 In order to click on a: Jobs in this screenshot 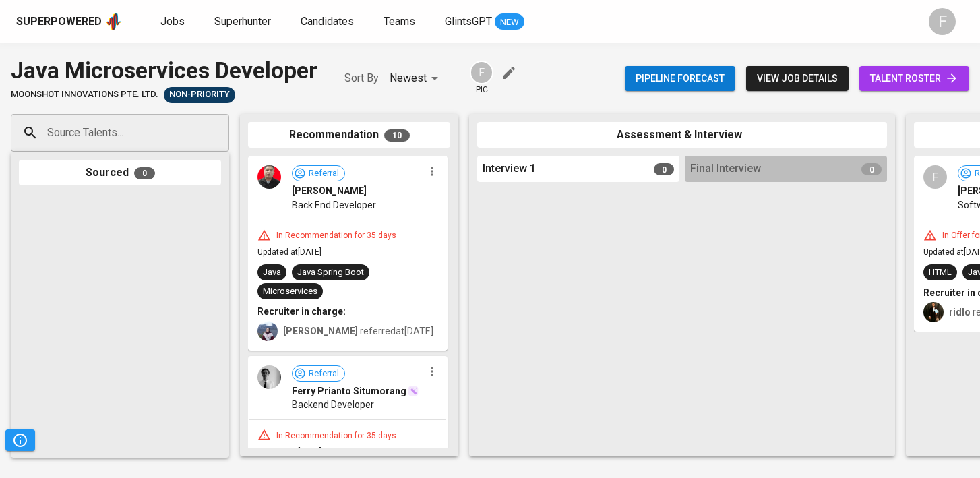, I will do `click(174, 22)`.